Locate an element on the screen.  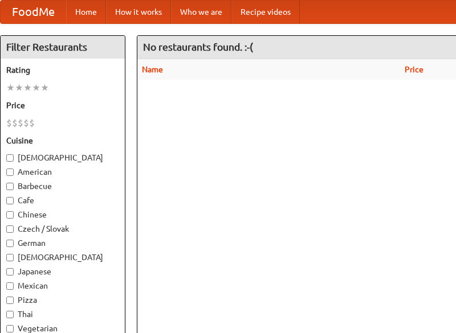
h5: Rating is located at coordinates (63, 70).